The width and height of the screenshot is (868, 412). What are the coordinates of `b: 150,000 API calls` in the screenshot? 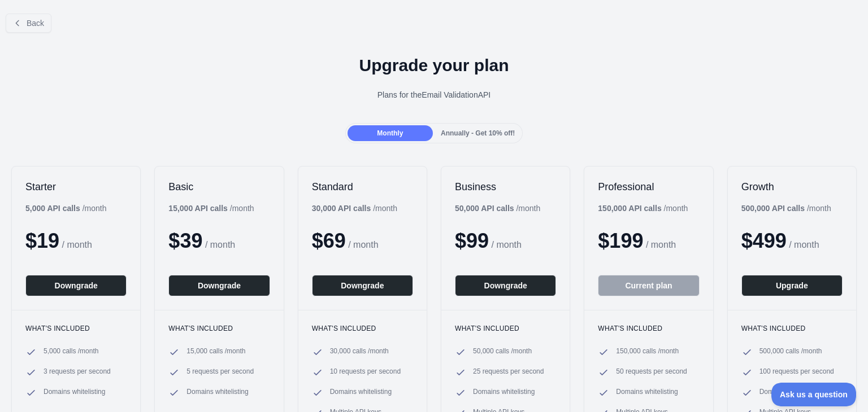 It's located at (630, 208).